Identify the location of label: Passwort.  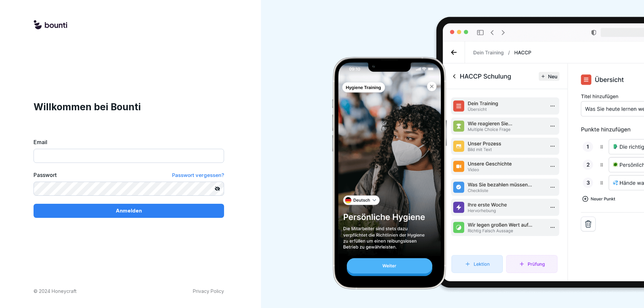
(45, 175).